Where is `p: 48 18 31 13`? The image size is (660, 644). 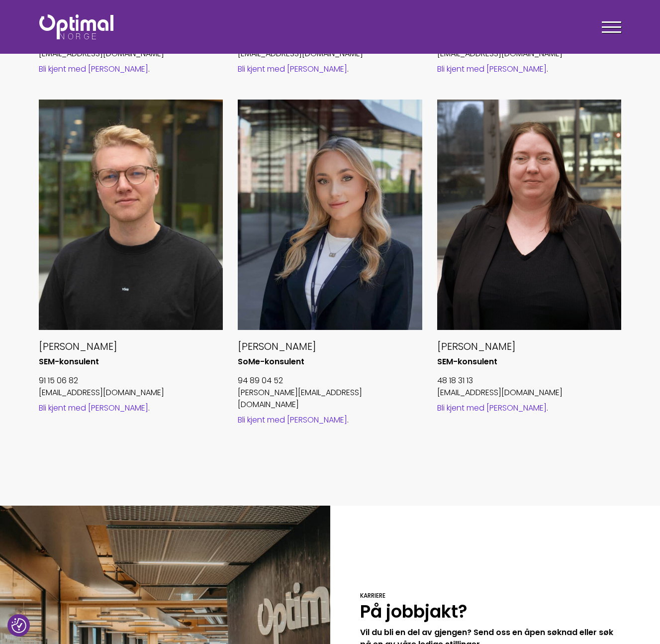
p: 48 18 31 13 is located at coordinates (529, 380).